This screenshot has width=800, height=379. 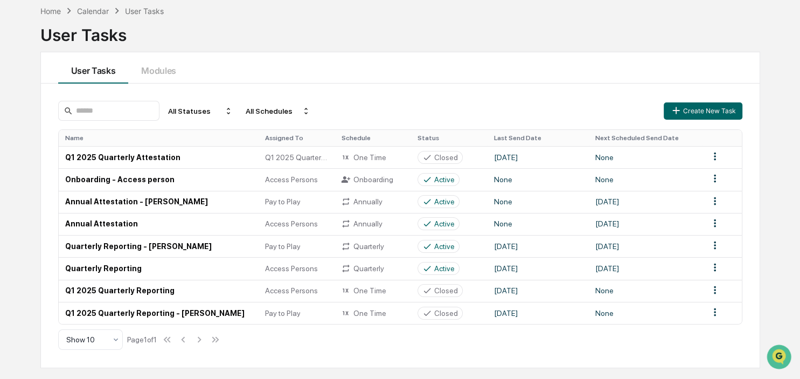 I want to click on a: 🗄️Attestations, so click(x=106, y=141).